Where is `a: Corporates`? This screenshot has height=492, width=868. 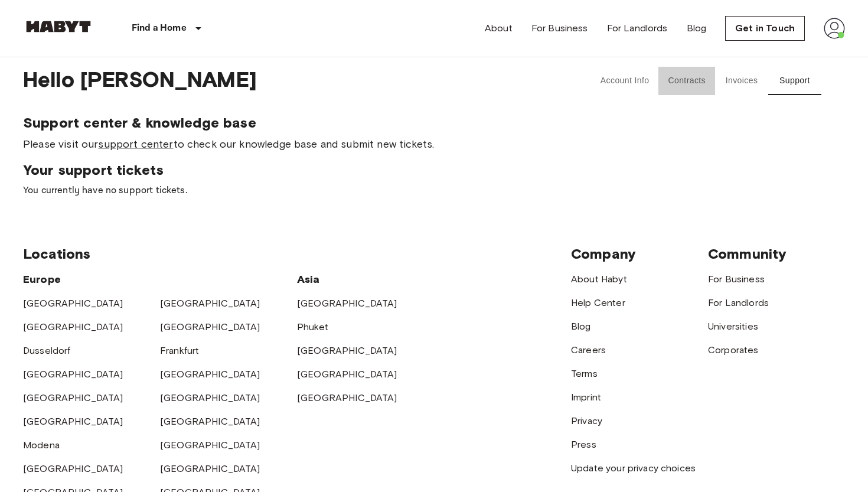 a: Corporates is located at coordinates (734, 349).